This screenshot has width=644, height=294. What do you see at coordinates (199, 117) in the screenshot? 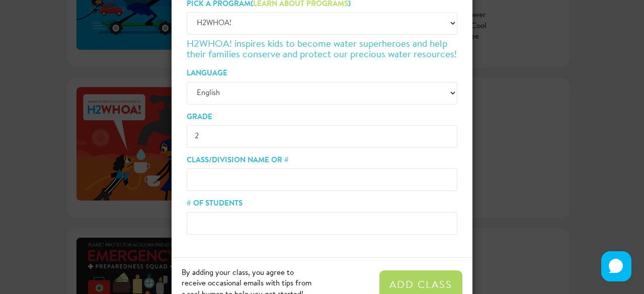
I see `label: Grade` at bounding box center [199, 117].